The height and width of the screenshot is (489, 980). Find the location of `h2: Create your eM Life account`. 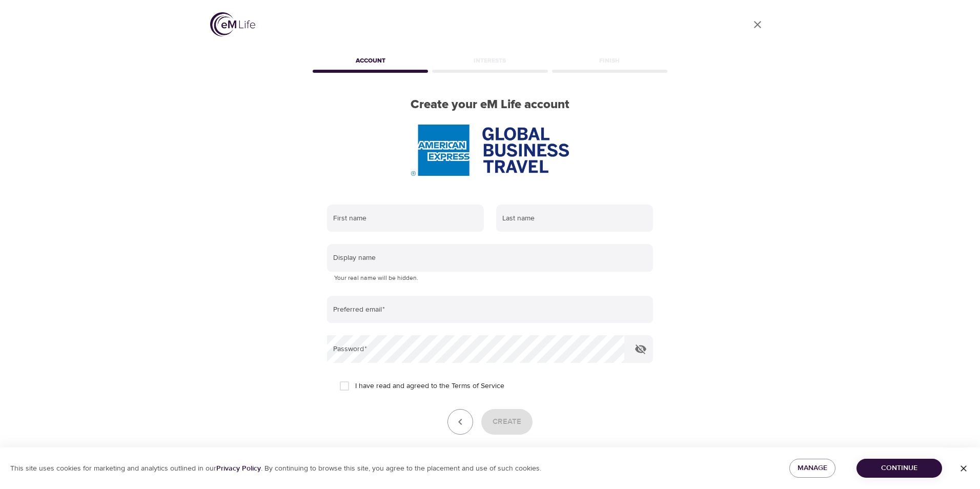

h2: Create your eM Life account is located at coordinates (490, 105).